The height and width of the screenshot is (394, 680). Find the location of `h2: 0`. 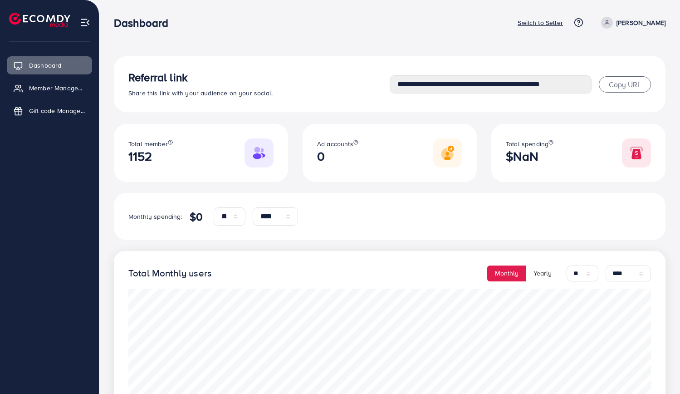

h2: 0 is located at coordinates (338, 156).